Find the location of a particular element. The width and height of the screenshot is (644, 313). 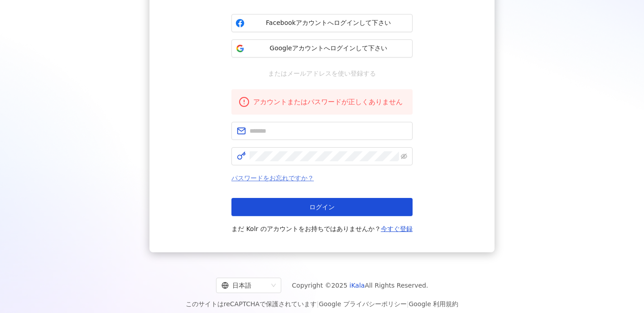

div: アカウントまたはパスワードが正しくありません is located at coordinates (329, 102).